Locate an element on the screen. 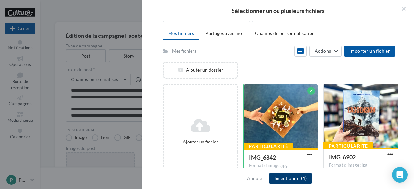  button: Actions is located at coordinates (325, 51).